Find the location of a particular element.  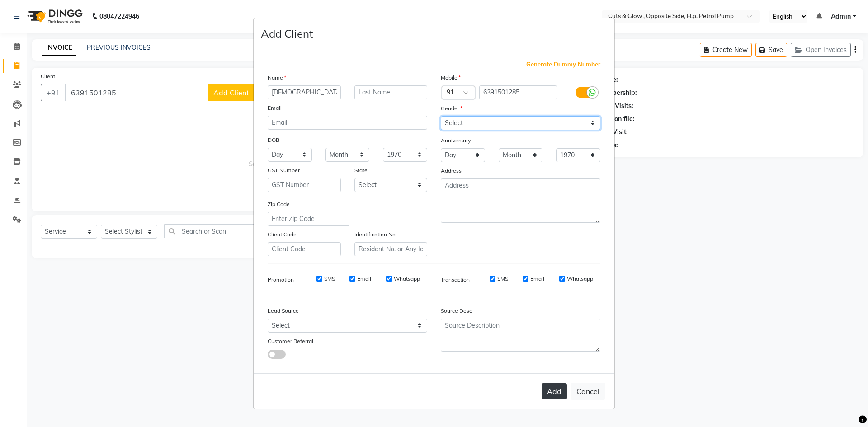

input: Resident No. or Any Id is located at coordinates (391, 249).